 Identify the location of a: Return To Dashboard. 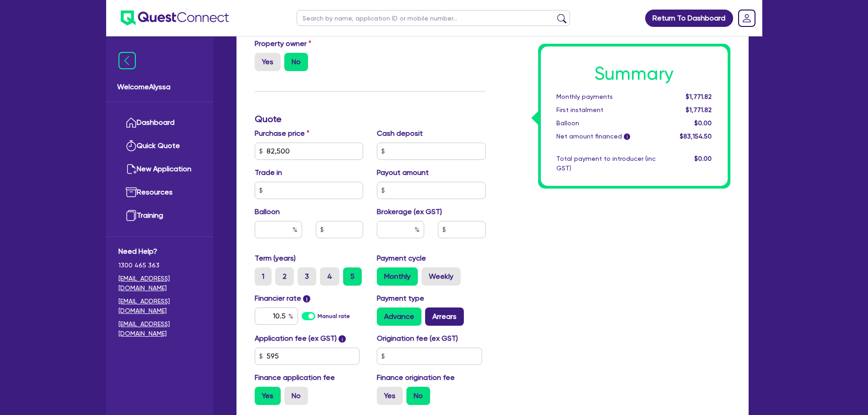
(689, 18).